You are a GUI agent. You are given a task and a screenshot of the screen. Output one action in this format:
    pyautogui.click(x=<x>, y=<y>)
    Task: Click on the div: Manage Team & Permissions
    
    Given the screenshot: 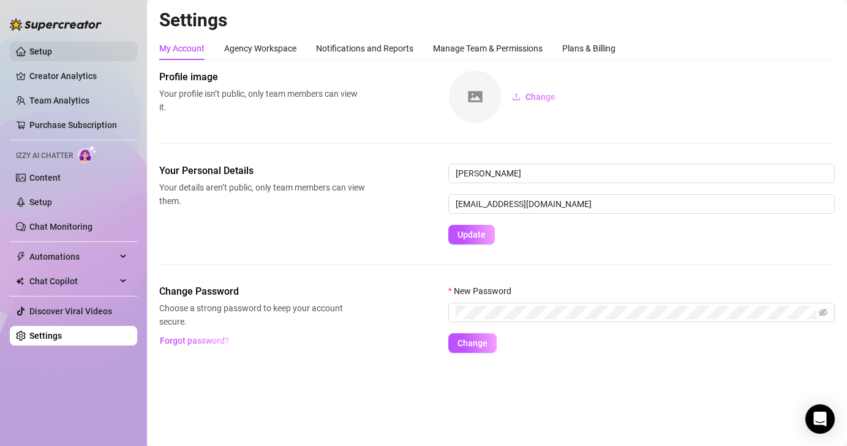 What is the action you would take?
    pyautogui.click(x=487, y=48)
    